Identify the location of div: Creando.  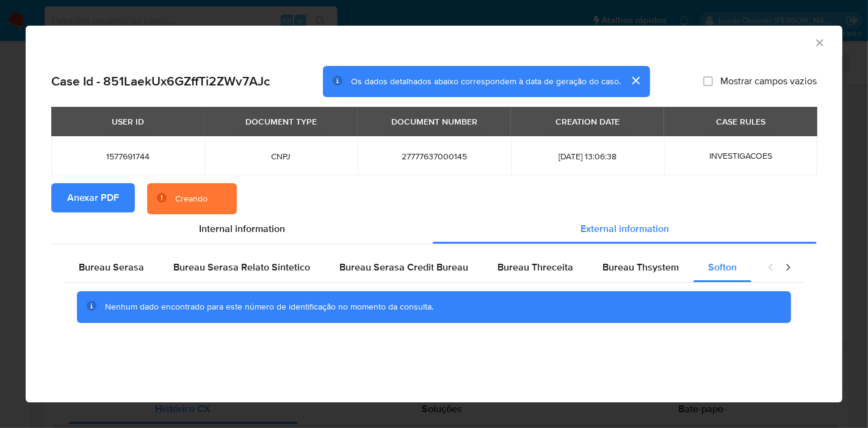
(191, 199).